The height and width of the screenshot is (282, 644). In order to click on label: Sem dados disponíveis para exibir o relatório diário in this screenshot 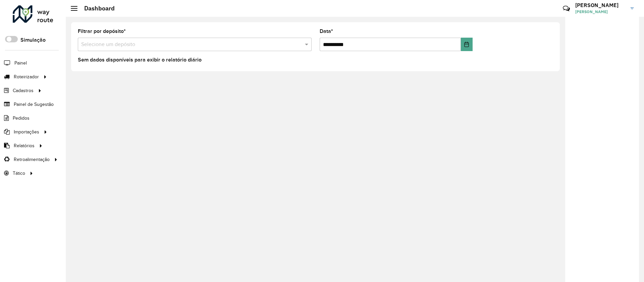, I will do `click(140, 60)`.